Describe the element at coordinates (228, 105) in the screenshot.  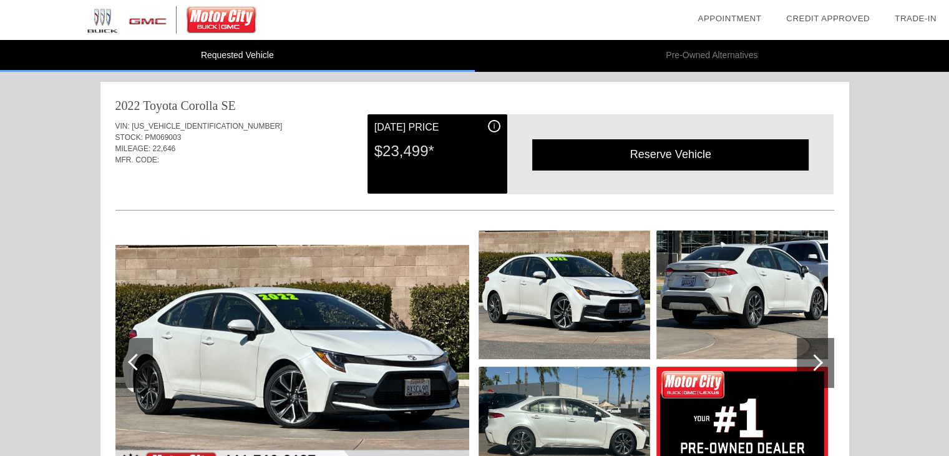
I see `div: SE` at that location.